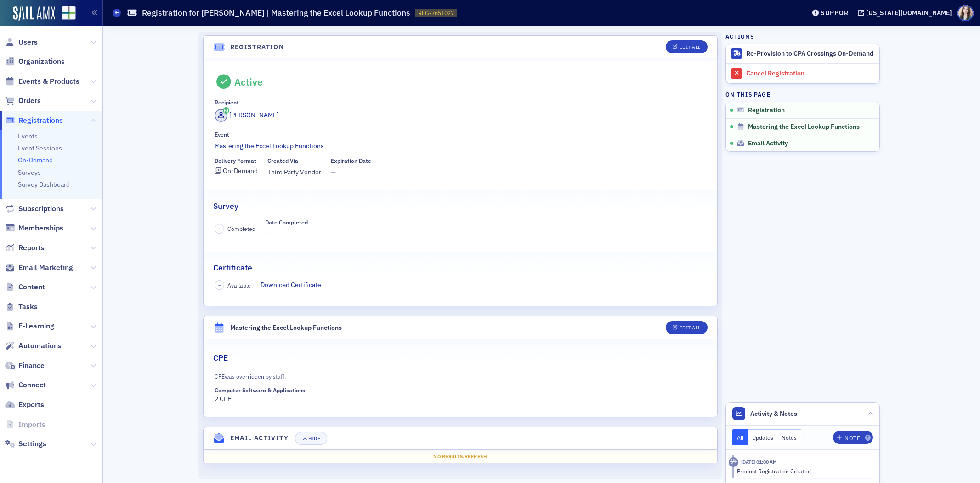 The width and height of the screenshot is (980, 483). Describe the element at coordinates (311, 438) in the screenshot. I see `button: Hide` at that location.